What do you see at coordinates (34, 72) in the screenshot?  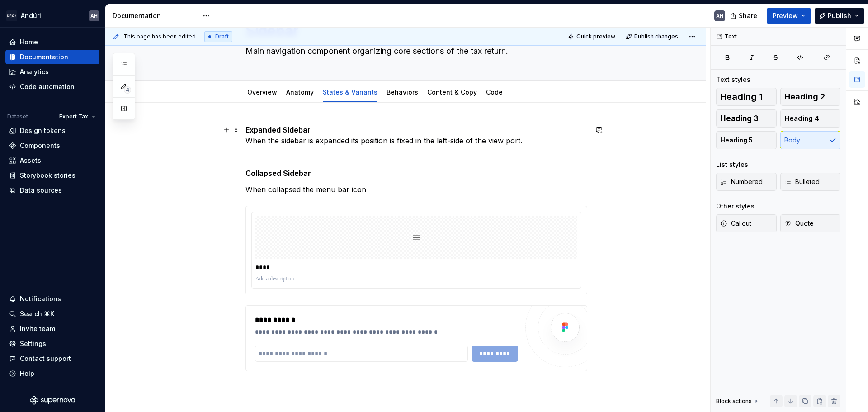 I see `div: Analytics` at bounding box center [34, 72].